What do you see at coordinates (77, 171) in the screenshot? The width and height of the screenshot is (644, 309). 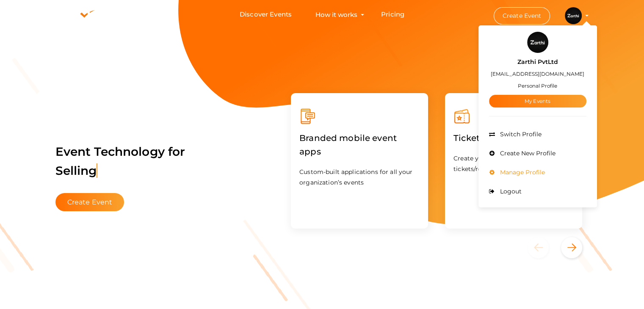 I see `span: Selling` at bounding box center [77, 171].